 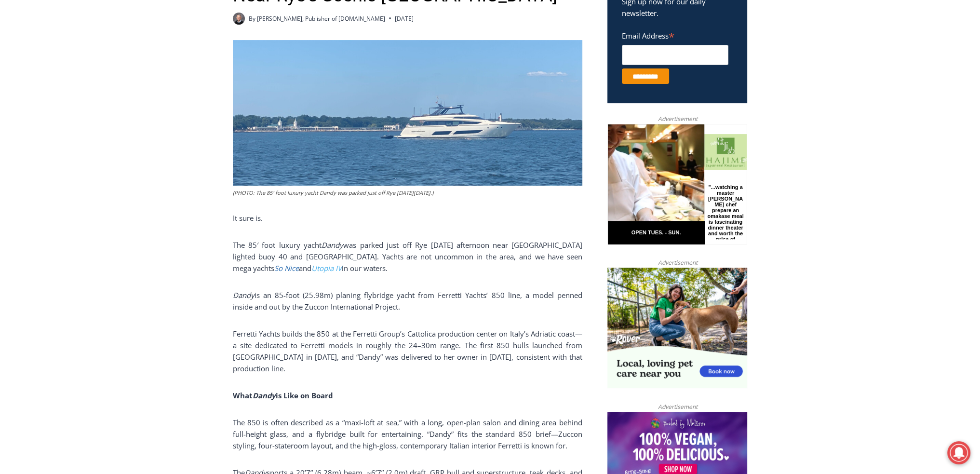 I want to click on a: Utopia IV, so click(x=327, y=268).